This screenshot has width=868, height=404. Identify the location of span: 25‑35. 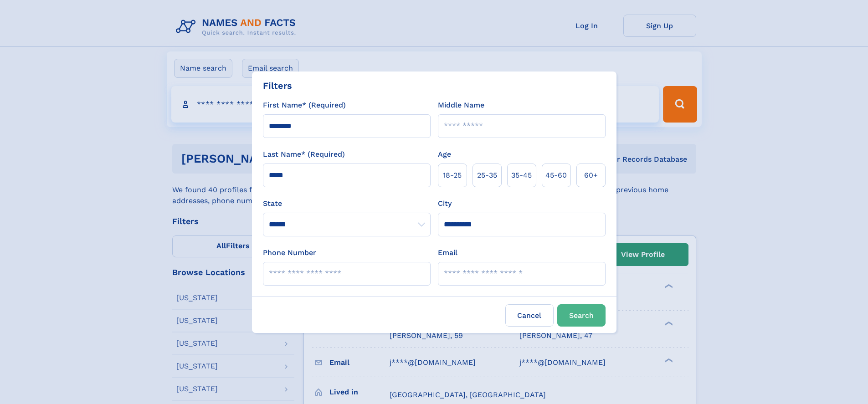
(487, 176).